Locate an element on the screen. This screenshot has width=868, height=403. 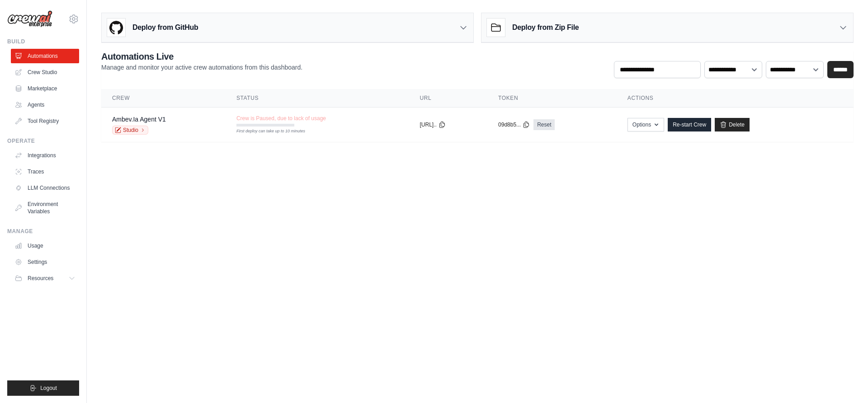
a: Usage is located at coordinates (45, 245).